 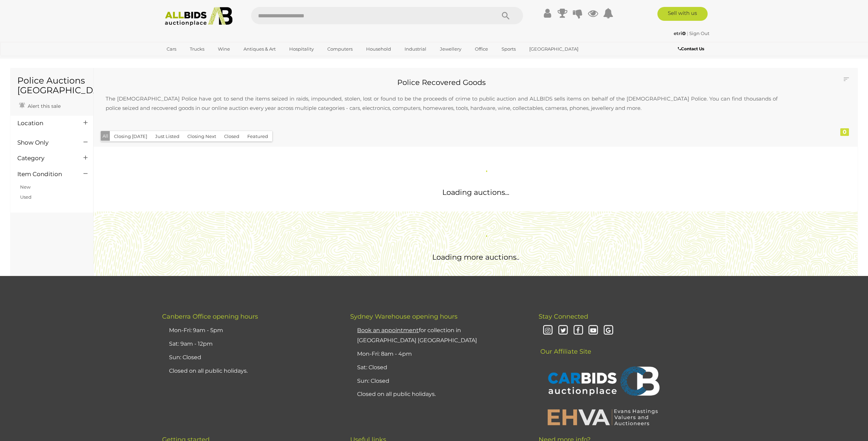 I want to click on a: Computers, so click(x=340, y=49).